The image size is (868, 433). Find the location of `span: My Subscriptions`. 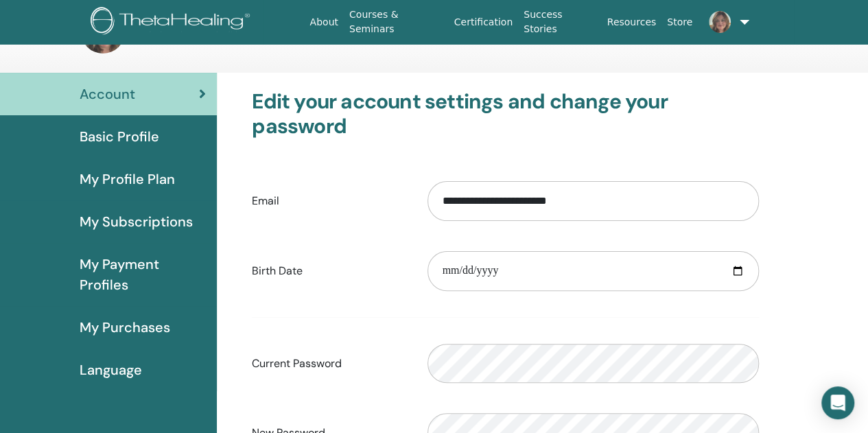

span: My Subscriptions is located at coordinates (136, 222).